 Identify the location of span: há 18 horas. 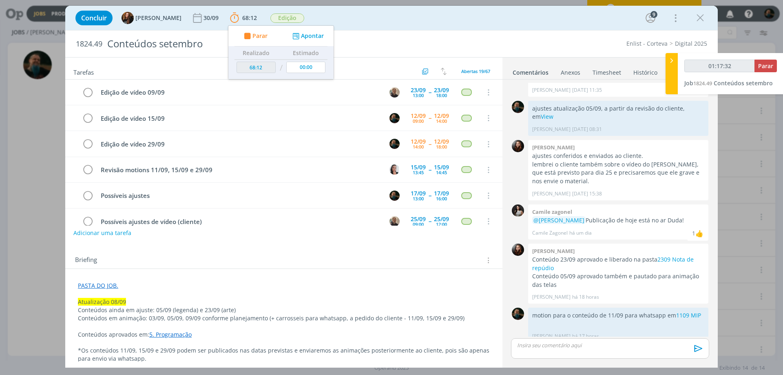
(585, 297).